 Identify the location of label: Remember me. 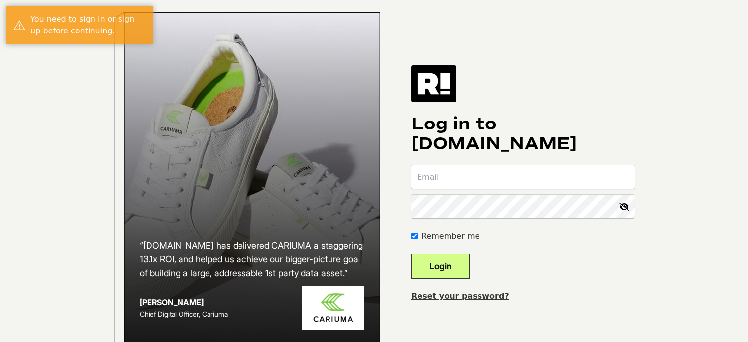
(450, 236).